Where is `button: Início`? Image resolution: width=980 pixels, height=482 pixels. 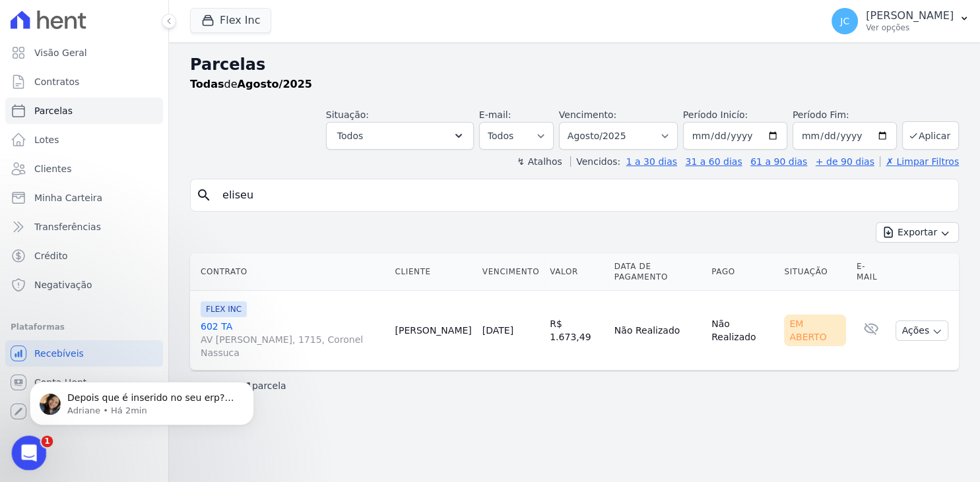 button: Início is located at coordinates (219, 18).